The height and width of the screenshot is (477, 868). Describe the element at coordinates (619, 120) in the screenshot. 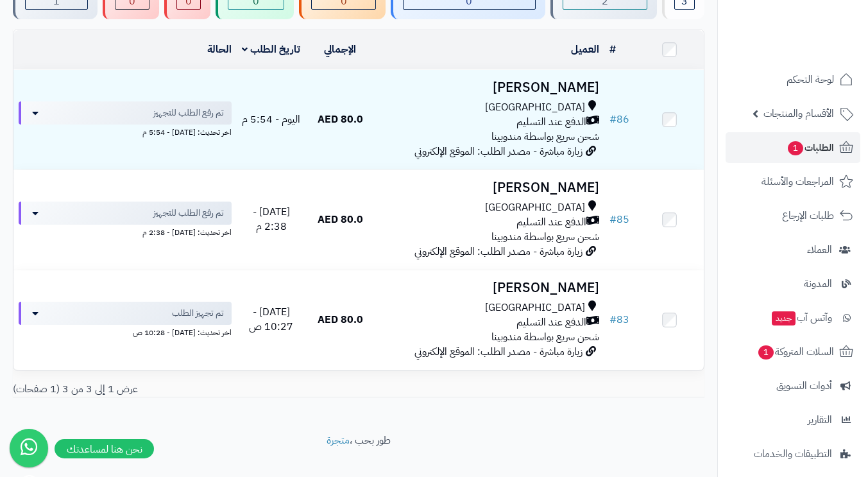

I see `a: #86` at that location.